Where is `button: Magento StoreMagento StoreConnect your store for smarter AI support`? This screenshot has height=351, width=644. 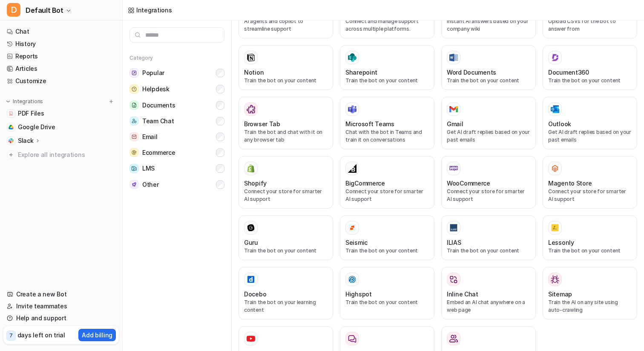 button: Magento StoreMagento StoreConnect your store for smarter AI support is located at coordinates (590, 182).